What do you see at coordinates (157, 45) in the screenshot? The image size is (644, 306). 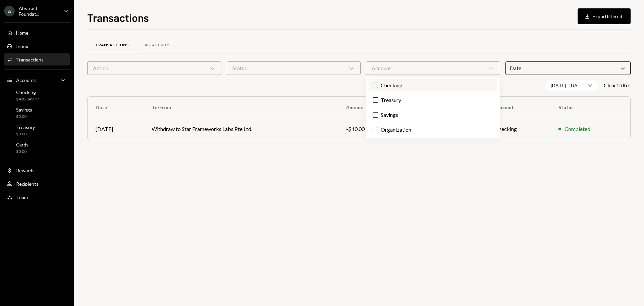 I see `a: All Activity` at bounding box center [157, 45].